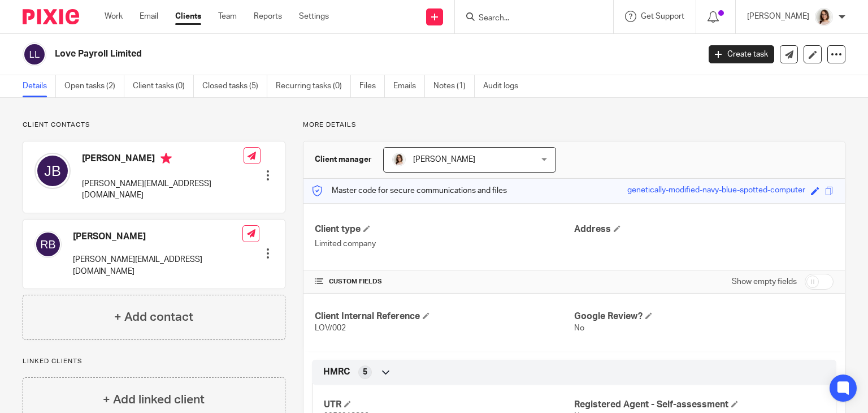 Image resolution: width=868 pixels, height=413 pixels. I want to click on p: More details, so click(575, 125).